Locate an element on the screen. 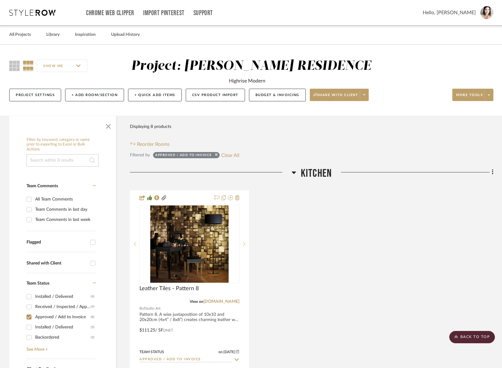 The height and width of the screenshot is (368, 502). span: Kitchen is located at coordinates (316, 173).